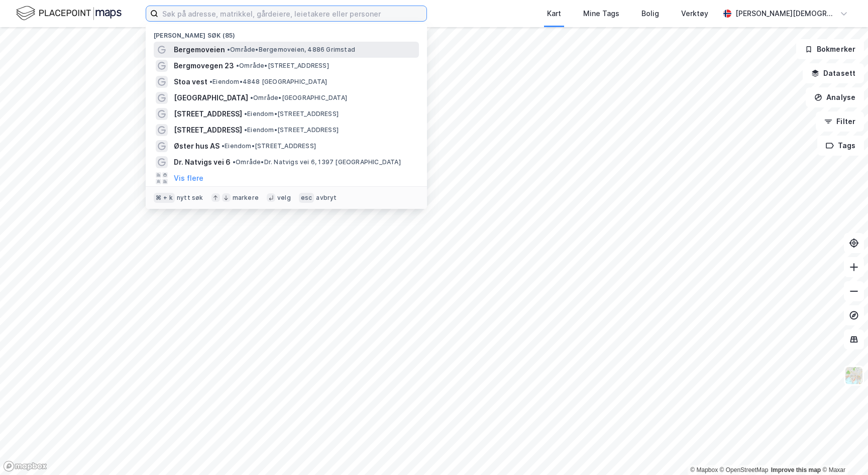 The width and height of the screenshot is (868, 475). Describe the element at coordinates (830, 49) in the screenshot. I see `button: Bokmerker` at that location.